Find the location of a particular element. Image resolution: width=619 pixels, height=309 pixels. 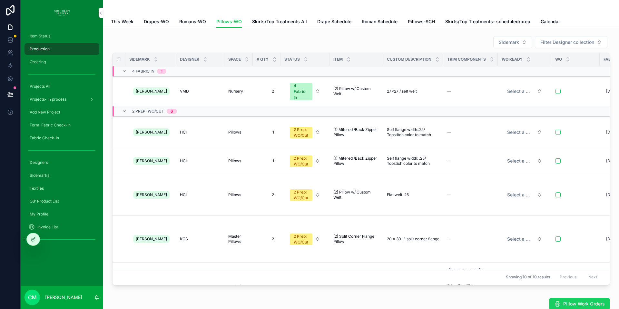

span: WO is located at coordinates (559, 59).